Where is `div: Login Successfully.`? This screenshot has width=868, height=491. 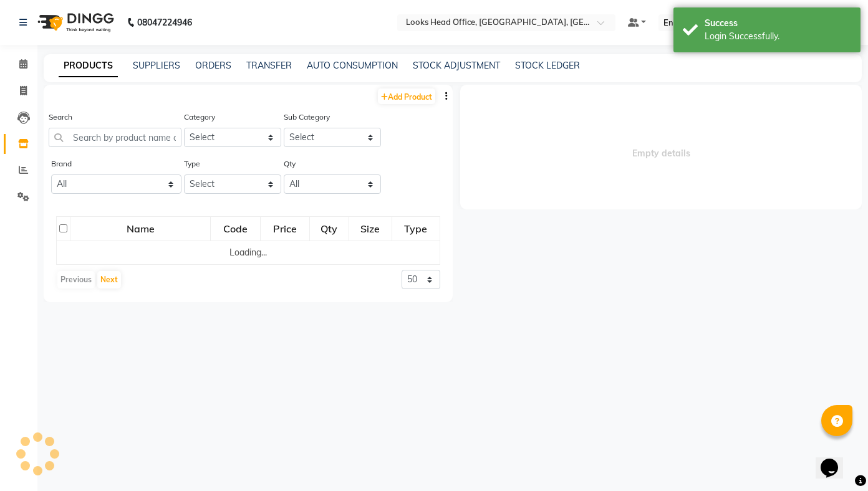
div: Login Successfully. is located at coordinates (778, 36).